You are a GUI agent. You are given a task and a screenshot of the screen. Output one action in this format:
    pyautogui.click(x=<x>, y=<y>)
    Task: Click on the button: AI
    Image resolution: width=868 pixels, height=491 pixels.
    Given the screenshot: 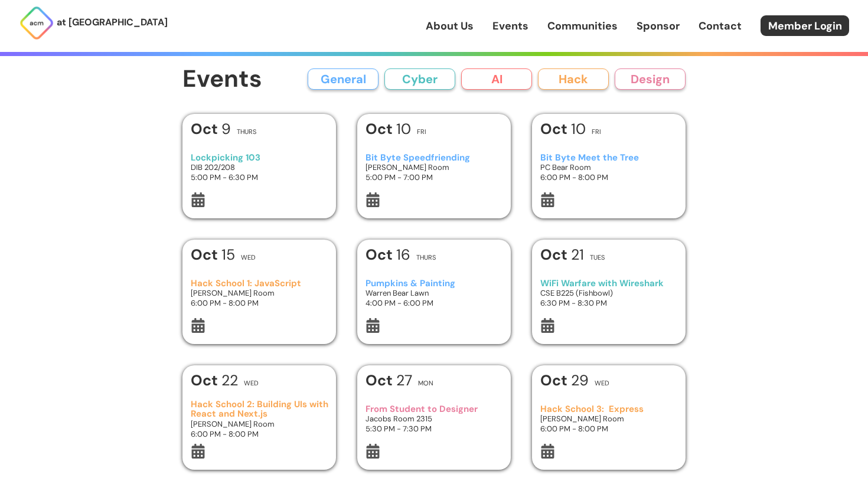 What is the action you would take?
    pyautogui.click(x=497, y=79)
    